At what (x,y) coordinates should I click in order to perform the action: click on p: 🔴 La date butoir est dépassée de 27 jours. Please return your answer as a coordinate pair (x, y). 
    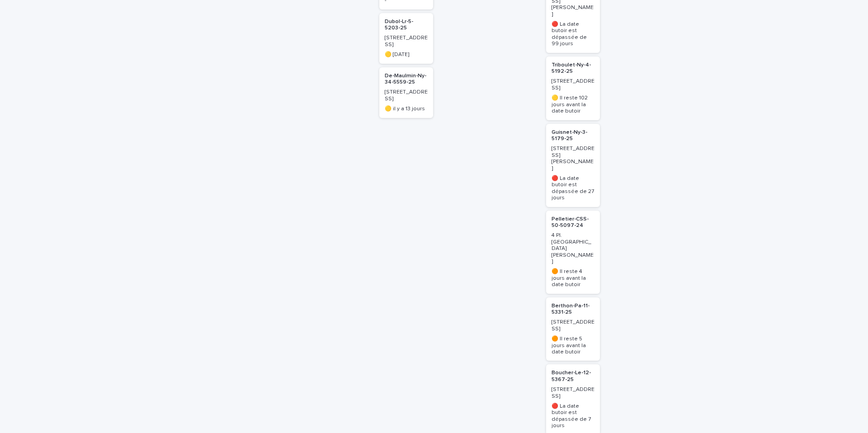
    Looking at the image, I should click on (573, 188).